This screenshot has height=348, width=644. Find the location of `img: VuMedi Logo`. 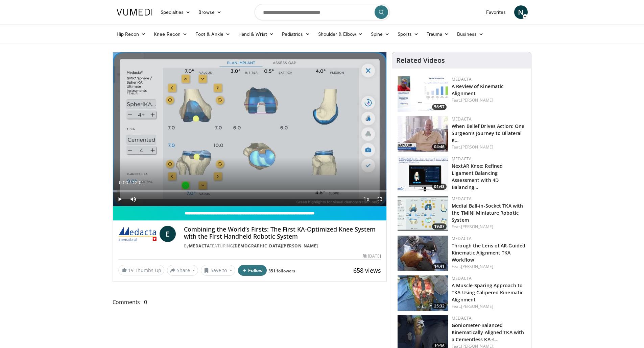

img: VuMedi Logo is located at coordinates (135, 12).